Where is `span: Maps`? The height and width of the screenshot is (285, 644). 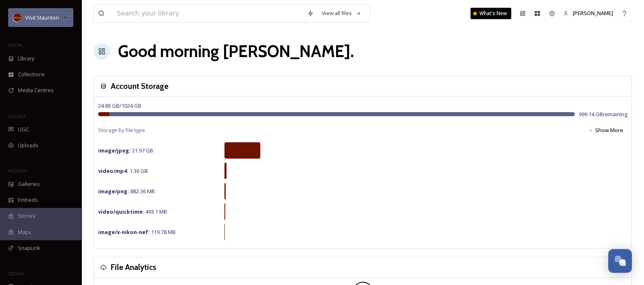
span: Maps is located at coordinates (24, 232).